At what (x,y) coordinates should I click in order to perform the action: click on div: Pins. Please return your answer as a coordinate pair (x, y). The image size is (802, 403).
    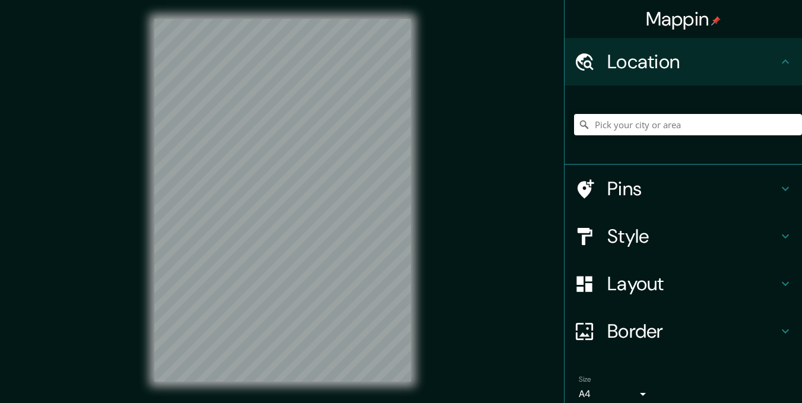
    Looking at the image, I should click on (683, 189).